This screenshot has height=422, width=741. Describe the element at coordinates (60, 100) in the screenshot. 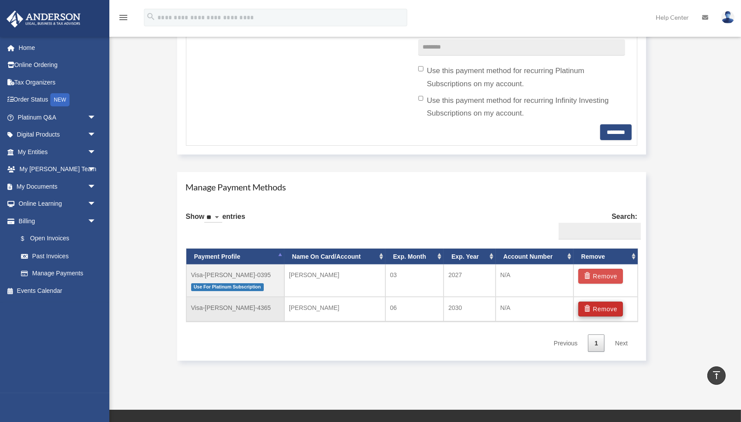

I see `div: NEW` at that location.